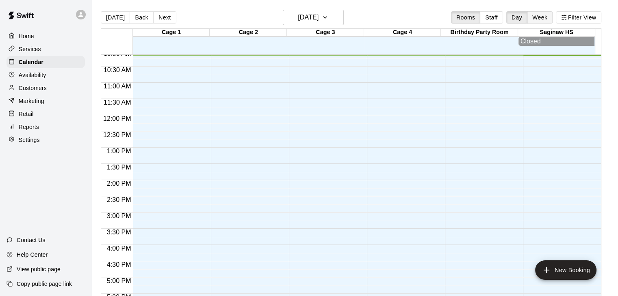 The width and height of the screenshot is (618, 296). What do you see at coordinates (465, 17) in the screenshot?
I see `button: Rooms` at bounding box center [465, 17].